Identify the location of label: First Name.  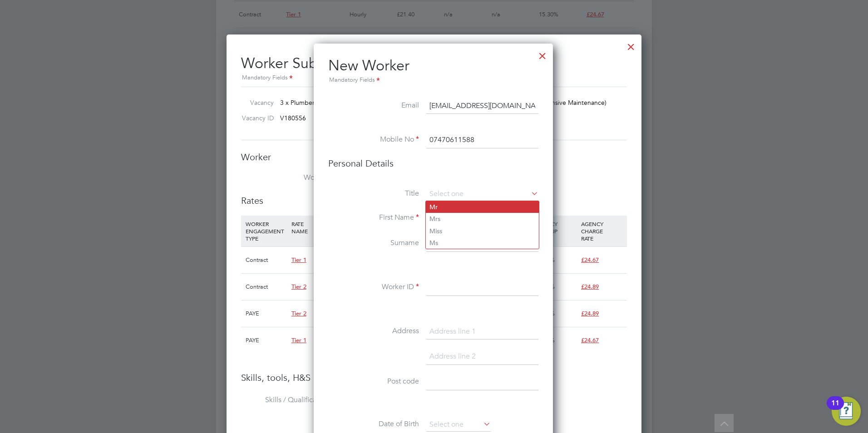
(374, 217).